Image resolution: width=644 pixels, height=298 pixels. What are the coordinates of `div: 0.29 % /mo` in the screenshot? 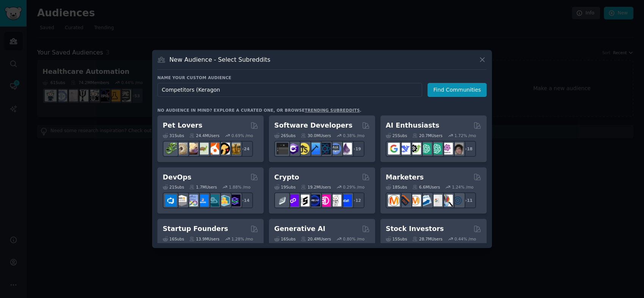 It's located at (353, 187).